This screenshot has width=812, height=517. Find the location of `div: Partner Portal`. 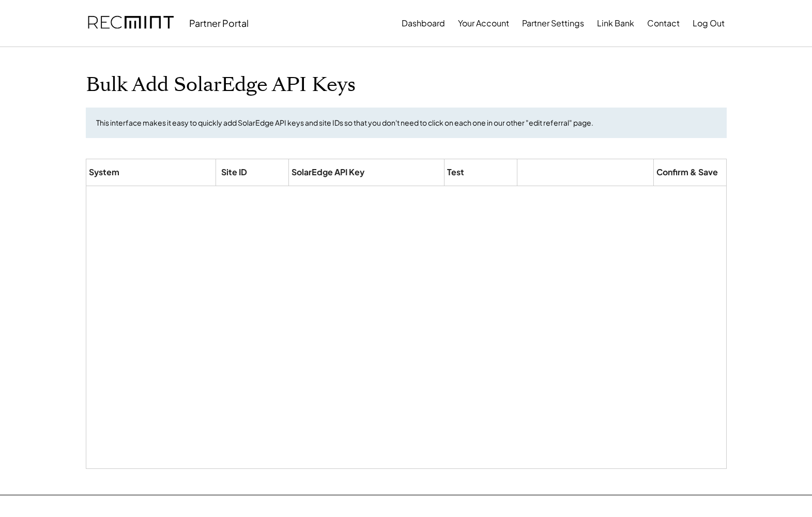

div: Partner Portal is located at coordinates (219, 23).